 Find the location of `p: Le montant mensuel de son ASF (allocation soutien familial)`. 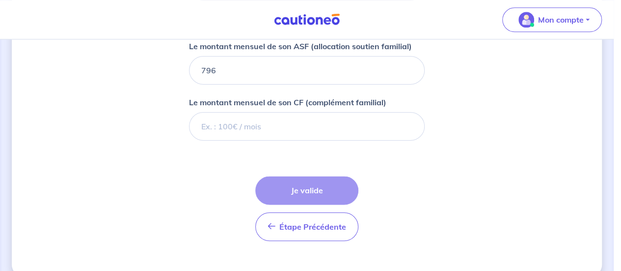

p: Le montant mensuel de son ASF (allocation soutien familial) is located at coordinates (300, 46).